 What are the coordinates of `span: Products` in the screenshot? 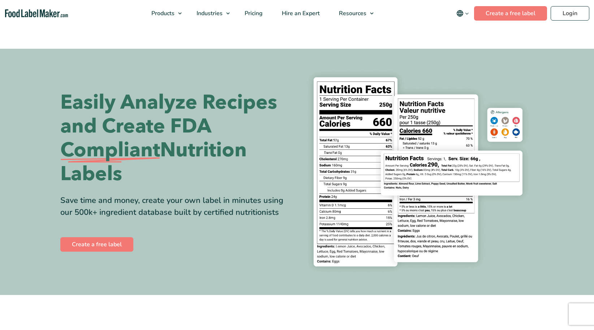 It's located at (162, 13).